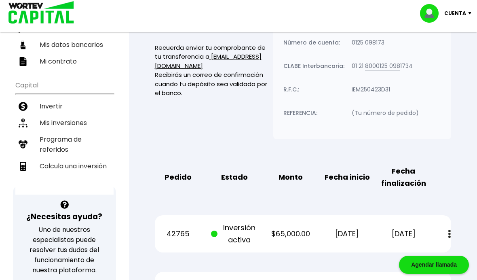 The image size is (477, 280). Describe the element at coordinates (471, 13) in the screenshot. I see `img: icon-down` at that location.